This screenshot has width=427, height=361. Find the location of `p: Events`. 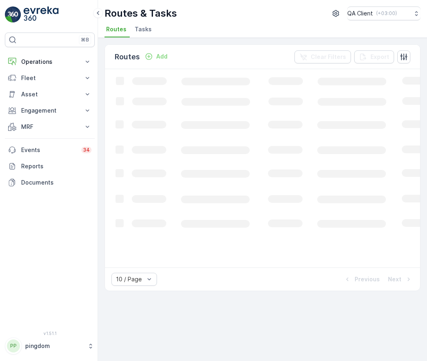

p: Events is located at coordinates (49, 150).